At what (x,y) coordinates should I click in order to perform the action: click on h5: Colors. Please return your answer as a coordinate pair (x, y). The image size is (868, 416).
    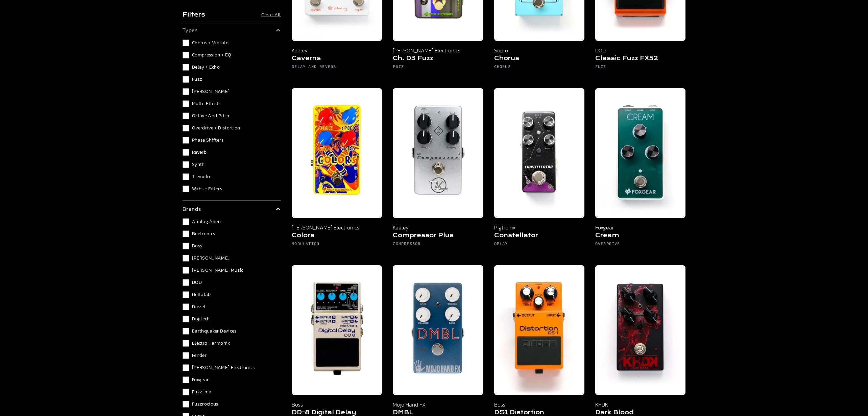
    Looking at the image, I should click on (336, 236).